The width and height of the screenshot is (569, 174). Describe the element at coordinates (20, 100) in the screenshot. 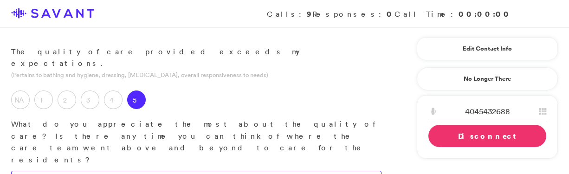

I see `label: NA` at that location.